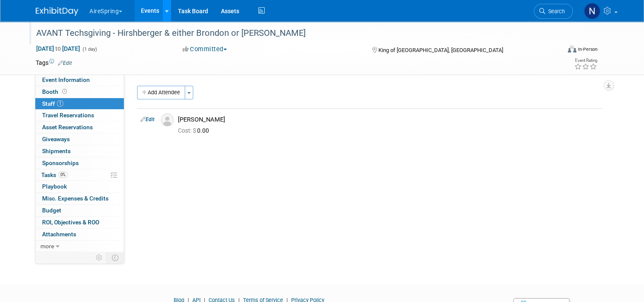  I want to click on span: Booth, so click(56, 92).